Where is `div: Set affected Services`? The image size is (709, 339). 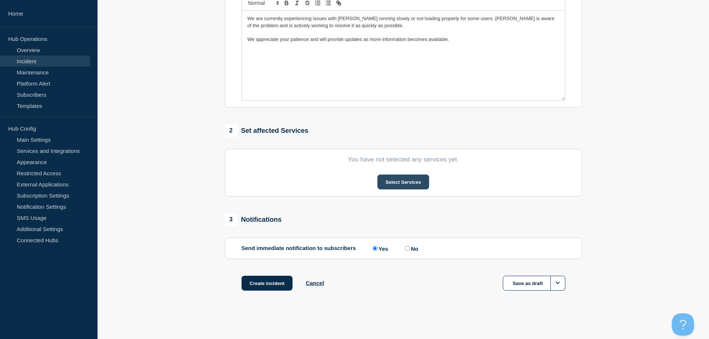 div: Set affected Services is located at coordinates (267, 131).